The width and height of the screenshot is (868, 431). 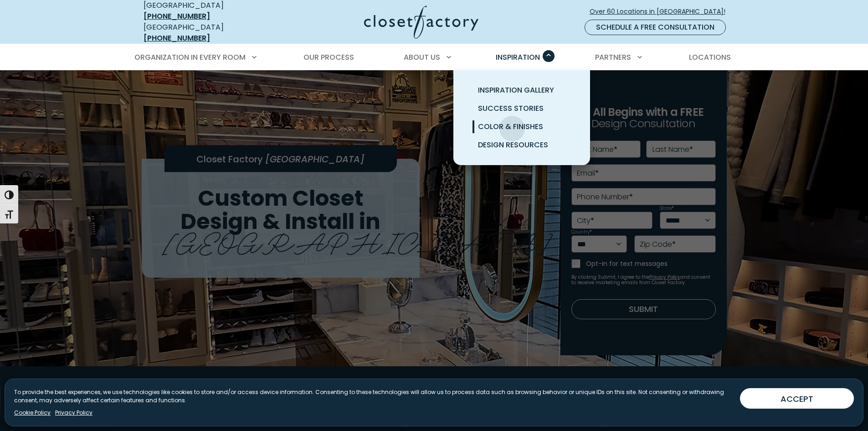 What do you see at coordinates (373, 396) in the screenshot?
I see `p: To provide the best experiences, we use technologies like cookies to store and/or access device i...` at bounding box center [373, 396].